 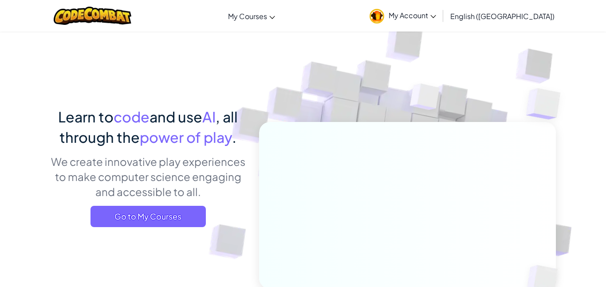 What do you see at coordinates (131, 117) in the screenshot?
I see `span: code` at bounding box center [131, 117].